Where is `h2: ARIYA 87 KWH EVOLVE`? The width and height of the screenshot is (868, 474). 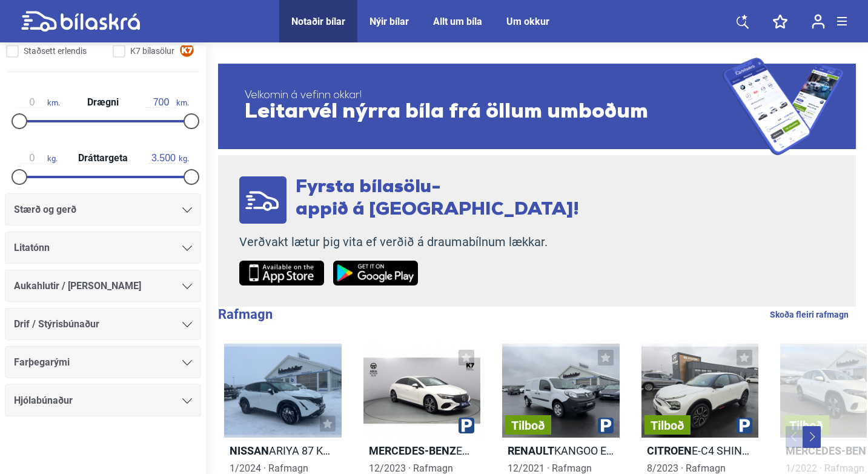 h2: ARIYA 87 KWH EVOLVE is located at coordinates (283, 450).